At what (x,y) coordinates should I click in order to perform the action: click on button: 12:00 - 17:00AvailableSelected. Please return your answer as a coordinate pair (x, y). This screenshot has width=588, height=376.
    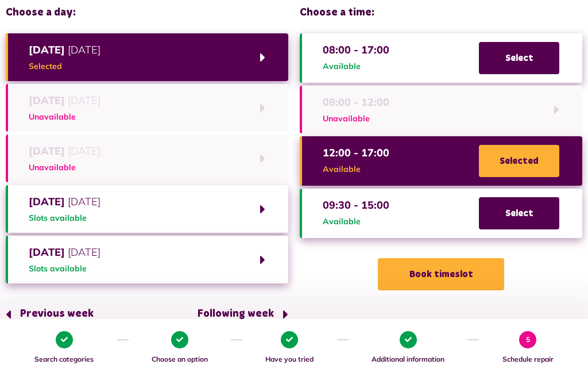
    Looking at the image, I should click on (441, 161).